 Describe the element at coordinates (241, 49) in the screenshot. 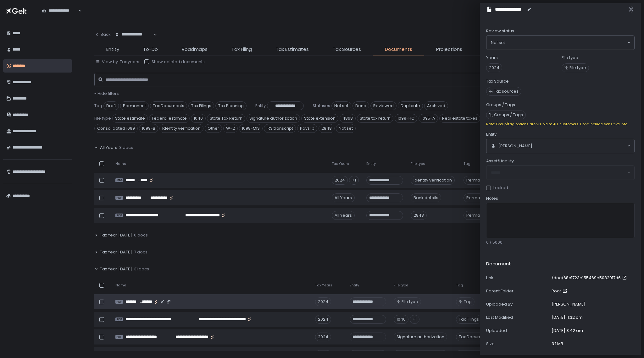

I see `span: Tax Filing` at that location.